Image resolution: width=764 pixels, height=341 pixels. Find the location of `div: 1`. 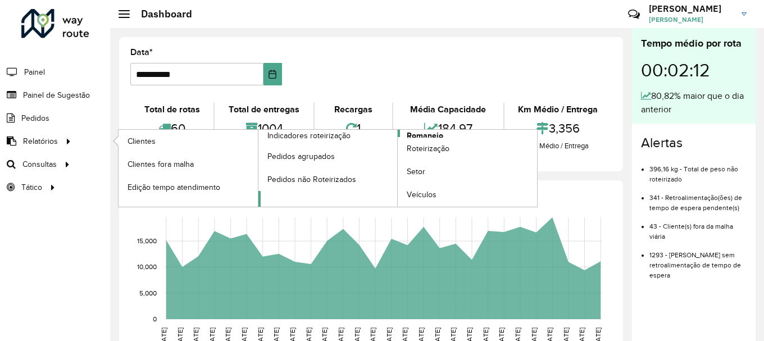

div: 1 is located at coordinates (353, 128).